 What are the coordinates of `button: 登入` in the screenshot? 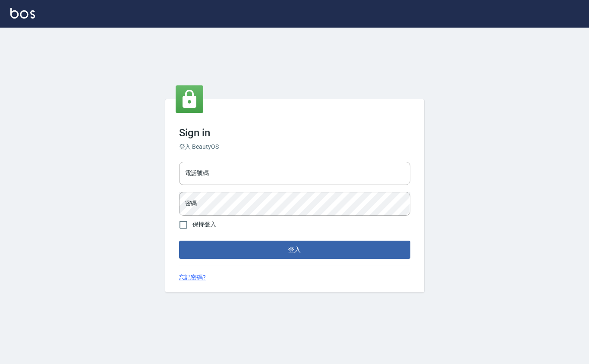 It's located at (294, 250).